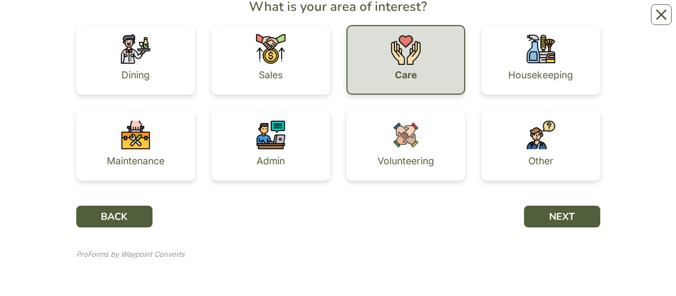 Image resolution: width=676 pixels, height=296 pixels. What do you see at coordinates (136, 161) in the screenshot?
I see `div: Maintenance` at bounding box center [136, 161].